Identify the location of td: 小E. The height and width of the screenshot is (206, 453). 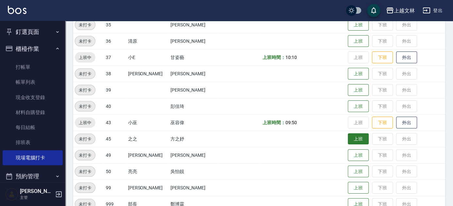
(148, 57).